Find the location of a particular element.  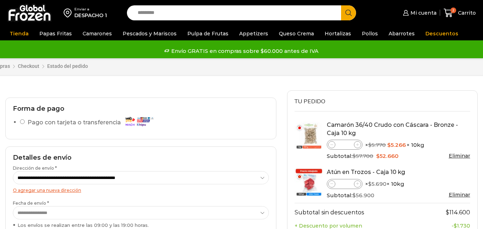

bdi: 57.700 is located at coordinates (363, 156).